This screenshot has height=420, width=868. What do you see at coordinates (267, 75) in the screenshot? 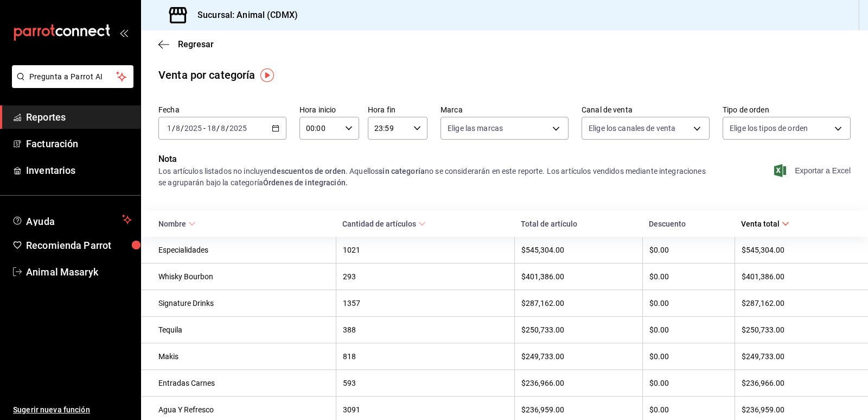
I see `button: Tooltip marker` at bounding box center [267, 75].